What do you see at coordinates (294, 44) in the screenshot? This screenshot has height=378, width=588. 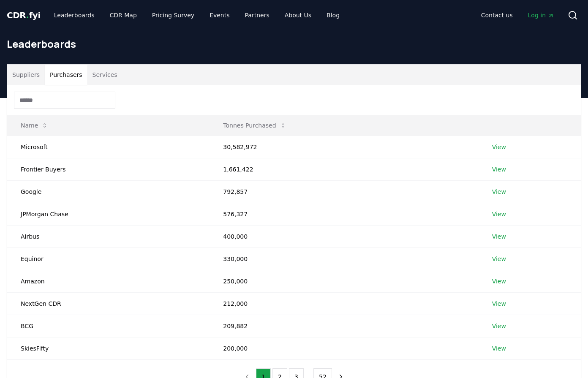 I see `h1: Leaderboards` at bounding box center [294, 44].